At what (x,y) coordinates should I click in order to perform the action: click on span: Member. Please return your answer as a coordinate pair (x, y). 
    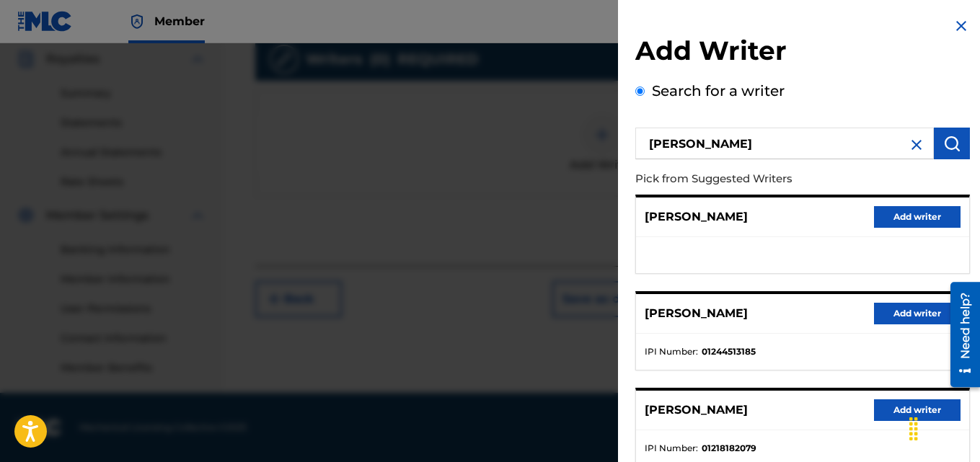
    Looking at the image, I should click on (179, 21).